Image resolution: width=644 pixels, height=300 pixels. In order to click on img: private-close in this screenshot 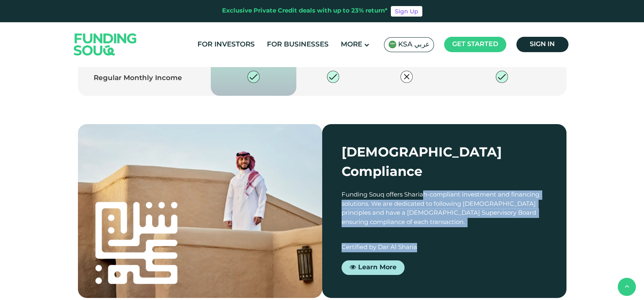, I will do `click(407, 77)`.